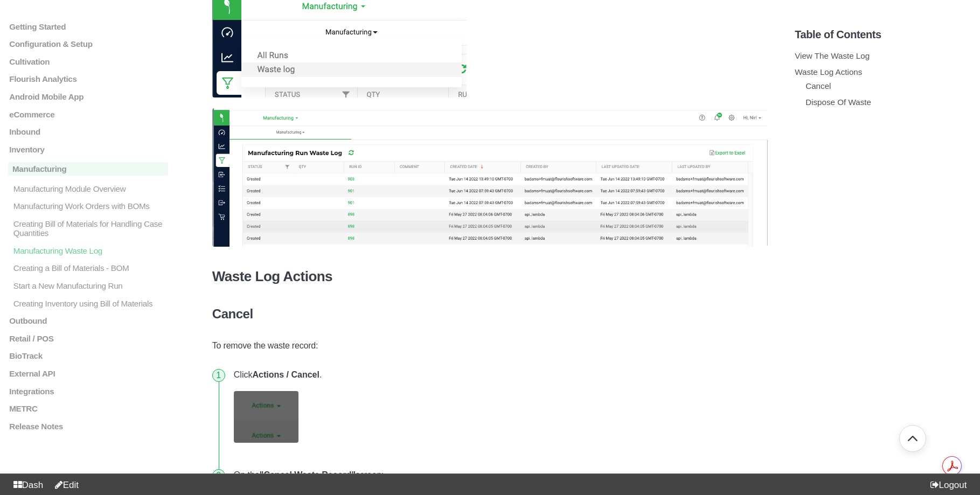 This screenshot has height=495, width=980. What do you see at coordinates (88, 391) in the screenshot?
I see `p: Integrations` at bounding box center [88, 391].